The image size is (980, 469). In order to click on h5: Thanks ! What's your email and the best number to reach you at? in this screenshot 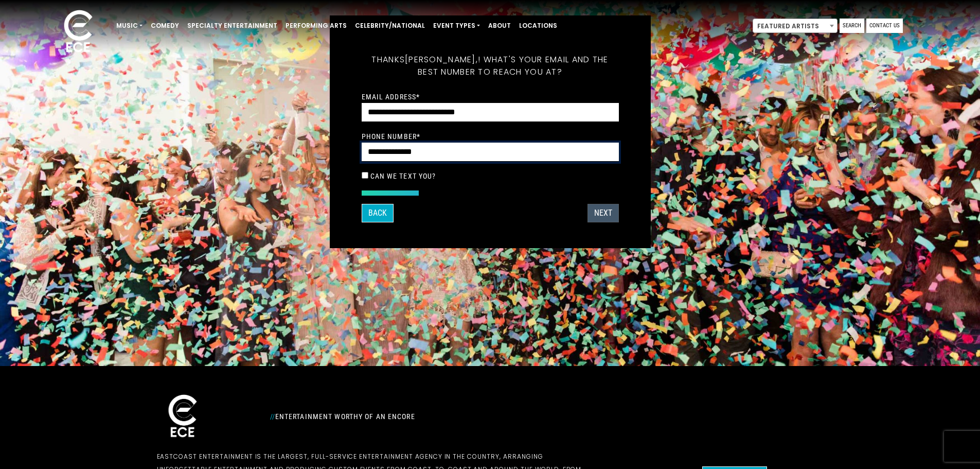, I will do `click(490, 66)`.